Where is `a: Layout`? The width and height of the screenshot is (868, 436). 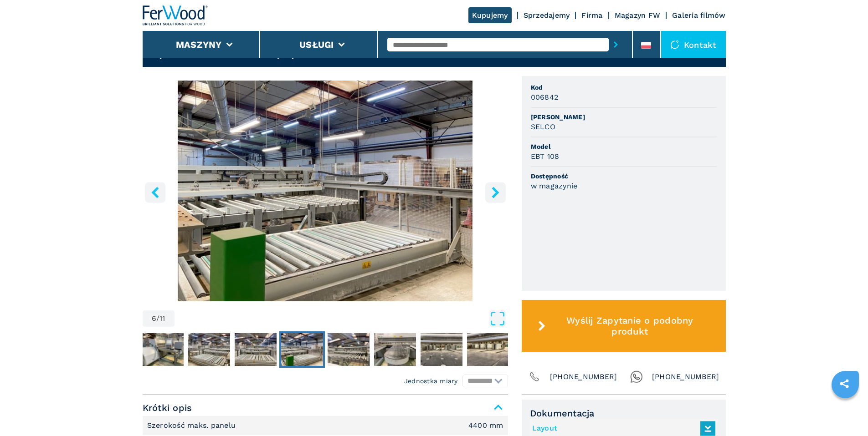
a: Layout is located at coordinates (622, 428).